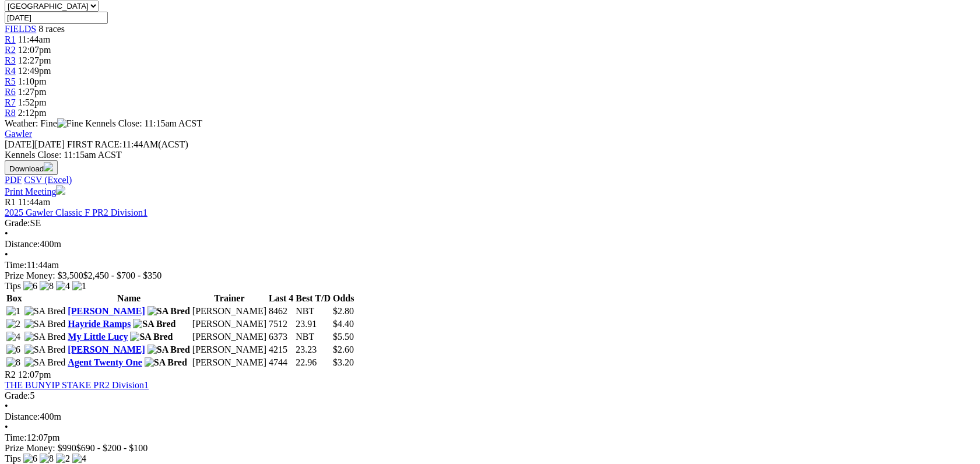 The width and height of the screenshot is (980, 464). Describe the element at coordinates (13, 458) in the screenshot. I see `span: Tips` at that location.